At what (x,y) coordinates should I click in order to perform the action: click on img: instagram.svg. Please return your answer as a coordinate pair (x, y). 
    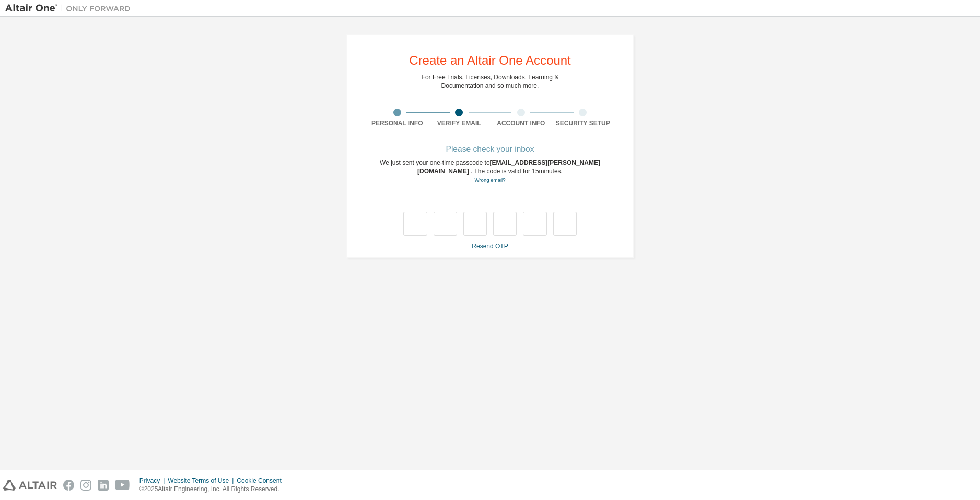
    Looking at the image, I should click on (86, 485).